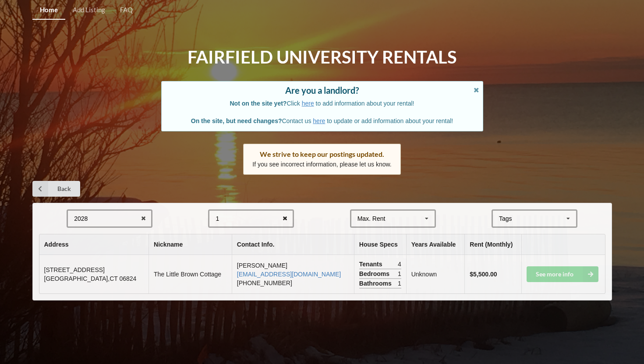 This screenshot has width=644, height=364. What do you see at coordinates (322, 164) in the screenshot?
I see `p: If you see incorrect information, please let us know.` at bounding box center [322, 164].